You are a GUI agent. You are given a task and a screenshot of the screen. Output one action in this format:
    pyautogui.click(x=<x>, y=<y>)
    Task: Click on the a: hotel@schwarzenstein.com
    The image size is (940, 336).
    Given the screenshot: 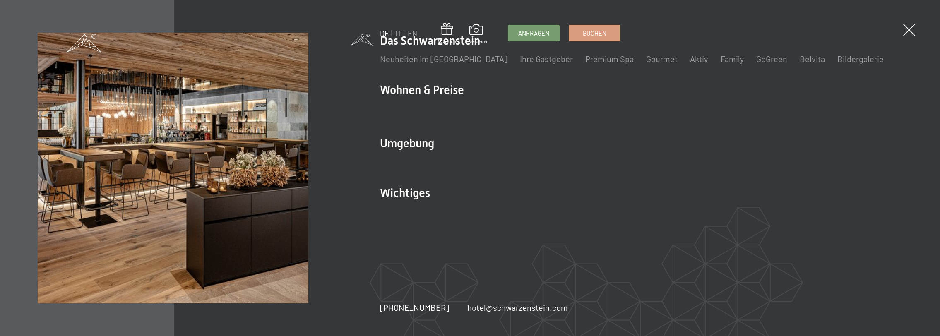 What is the action you would take?
    pyautogui.click(x=518, y=308)
    